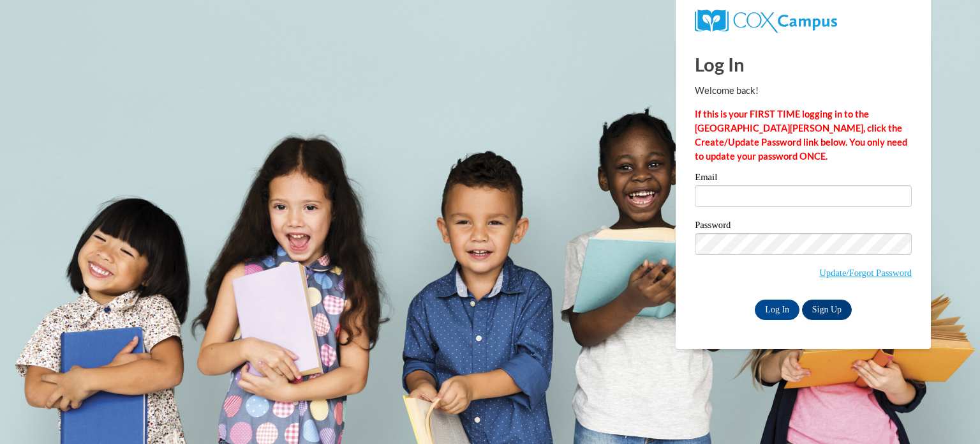  I want to click on a: Update/Forgot Password, so click(866, 273).